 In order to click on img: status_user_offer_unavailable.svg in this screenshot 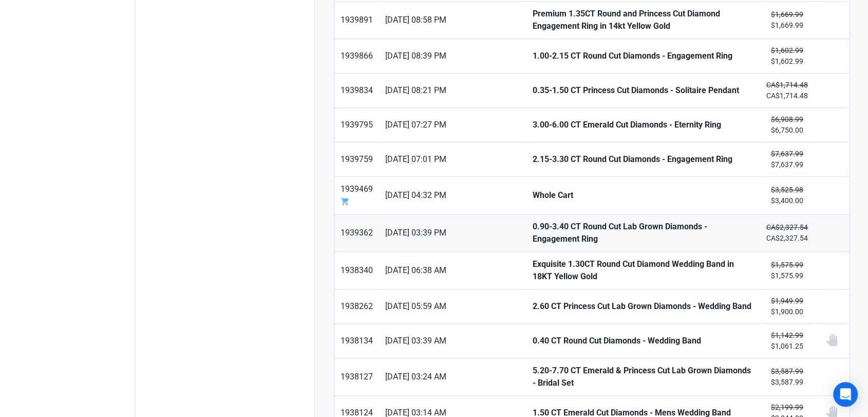, I will do `click(832, 340)`.